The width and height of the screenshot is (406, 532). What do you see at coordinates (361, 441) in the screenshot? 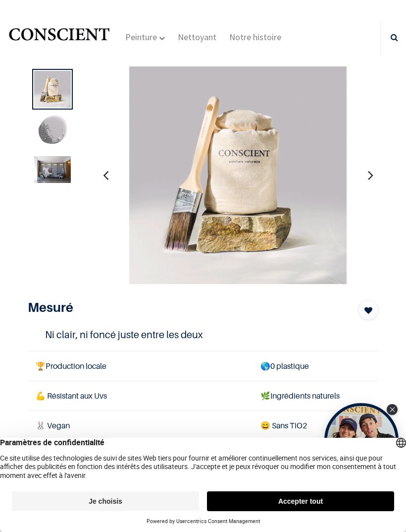
I see `div: Tolstoy bubble widget` at bounding box center [361, 441].